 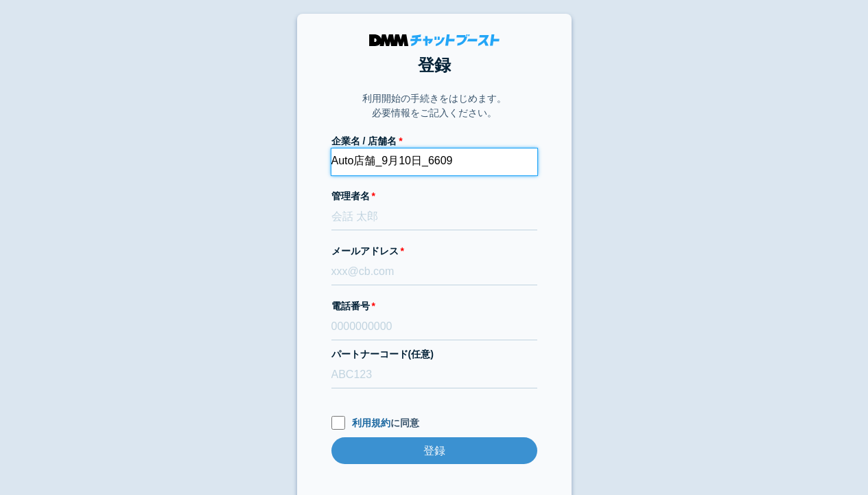 What do you see at coordinates (434, 66) in the screenshot?
I see `h1: 登録` at bounding box center [434, 66].